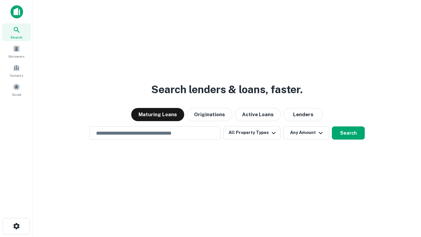 Image resolution: width=421 pixels, height=237 pixels. I want to click on button: Lenders, so click(303, 114).